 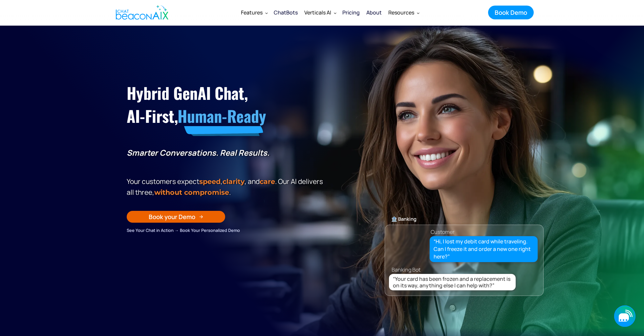 What do you see at coordinates (351, 12) in the screenshot?
I see `a: Pricing` at bounding box center [351, 12].